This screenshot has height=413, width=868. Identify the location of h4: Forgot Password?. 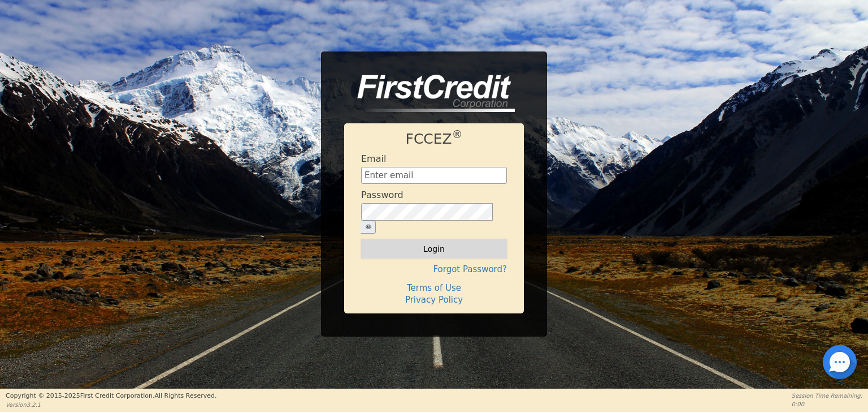
(434, 270).